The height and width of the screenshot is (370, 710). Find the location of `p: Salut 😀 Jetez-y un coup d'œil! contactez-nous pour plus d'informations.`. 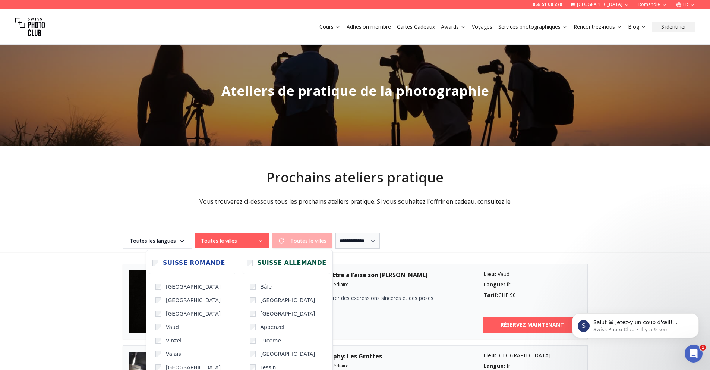

p: Salut 😀 Jetez-y un coup d'œil! contactez-nous pour plus d'informations. is located at coordinates (80, 25).